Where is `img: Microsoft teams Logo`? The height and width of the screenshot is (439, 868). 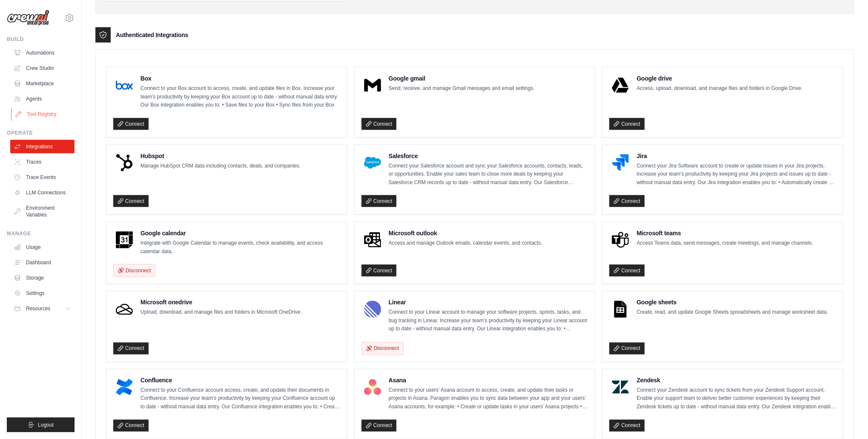 img: Microsoft teams Logo is located at coordinates (621, 240).